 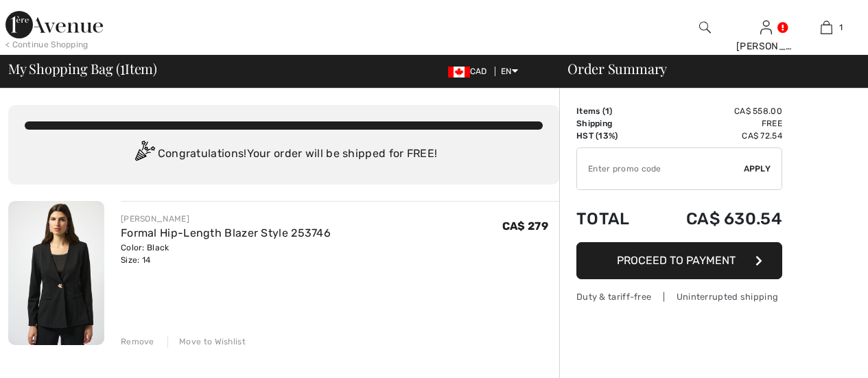 What do you see at coordinates (56, 273) in the screenshot?
I see `img: Formal Hip-Length Blazer Style 253746` at bounding box center [56, 273].